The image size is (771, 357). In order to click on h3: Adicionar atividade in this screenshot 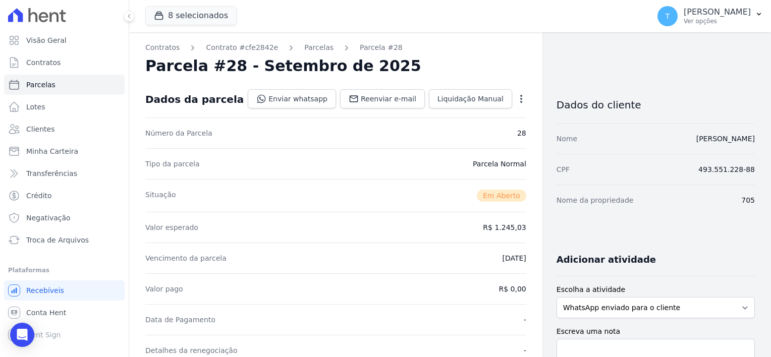, I will do `click(606, 260)`.